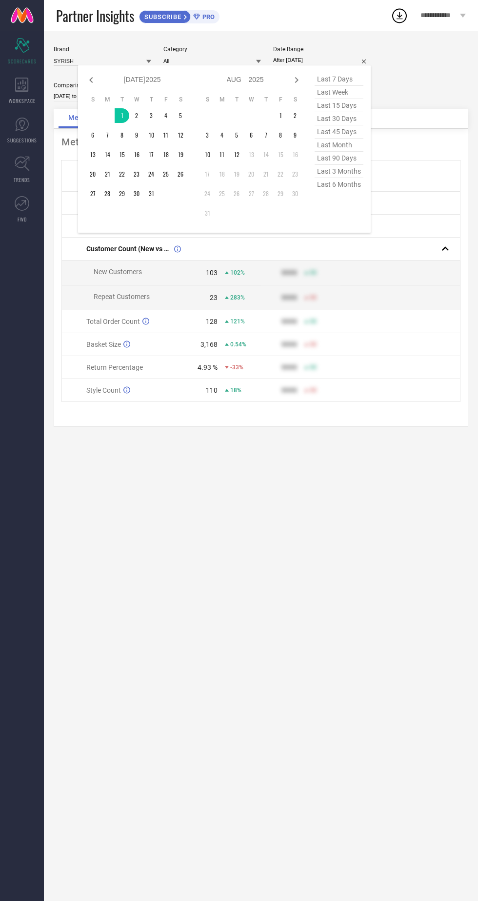 This screenshot has height=901, width=478. What do you see at coordinates (180, 155) in the screenshot?
I see `td: Sat Jul 19 2025` at bounding box center [180, 155].